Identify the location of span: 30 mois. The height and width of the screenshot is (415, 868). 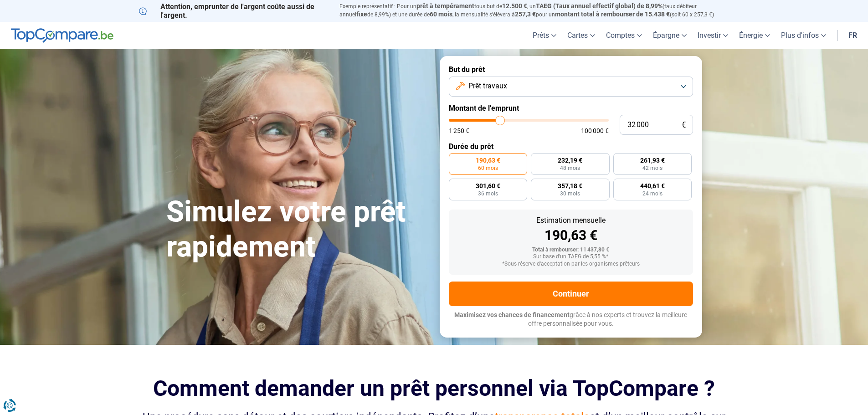
(570, 194).